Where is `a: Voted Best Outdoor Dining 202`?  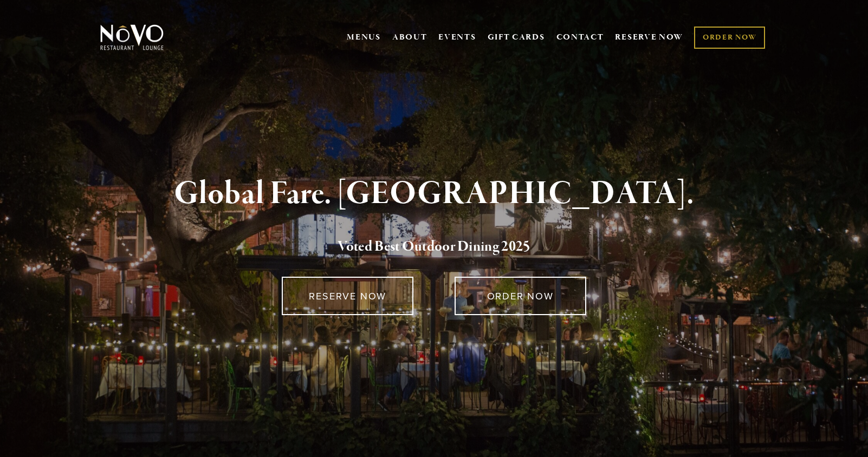
a: Voted Best Outdoor Dining 202 is located at coordinates (430, 248).